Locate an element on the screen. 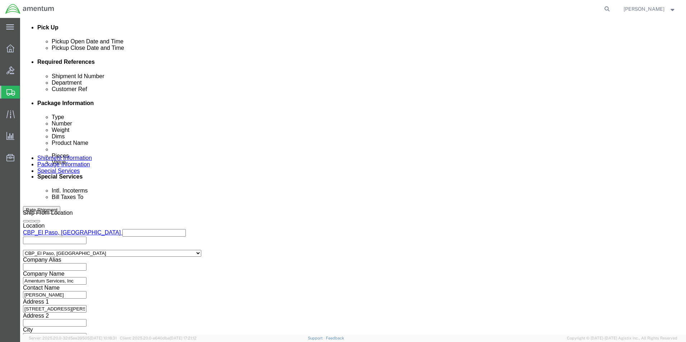 This screenshot has width=686, height=342. img: logo is located at coordinates (30, 9).